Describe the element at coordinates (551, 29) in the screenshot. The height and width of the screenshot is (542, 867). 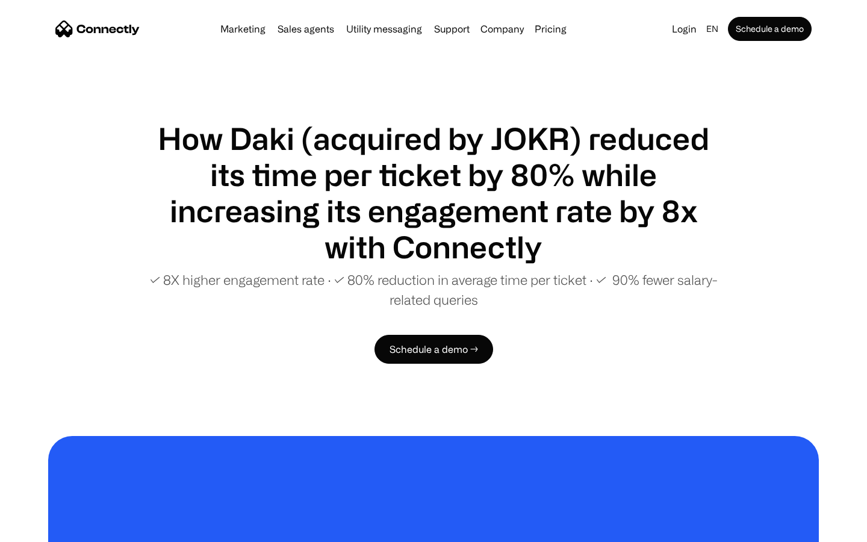
I see `a: Pricing` at that location.